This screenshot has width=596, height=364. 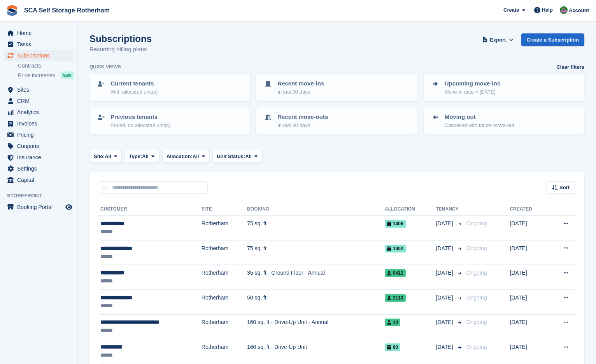 What do you see at coordinates (134, 83) in the screenshot?
I see `p: Current tenants` at bounding box center [134, 83].